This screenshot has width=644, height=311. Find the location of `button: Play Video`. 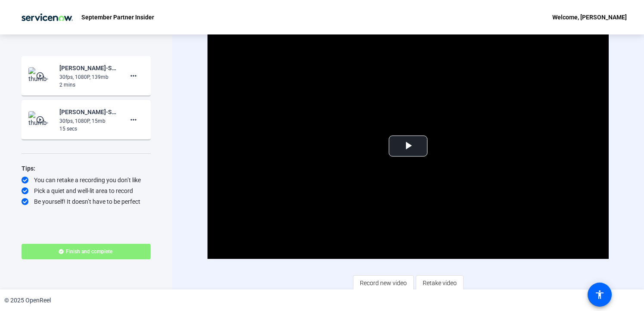

button: Play Video is located at coordinates (408, 146).